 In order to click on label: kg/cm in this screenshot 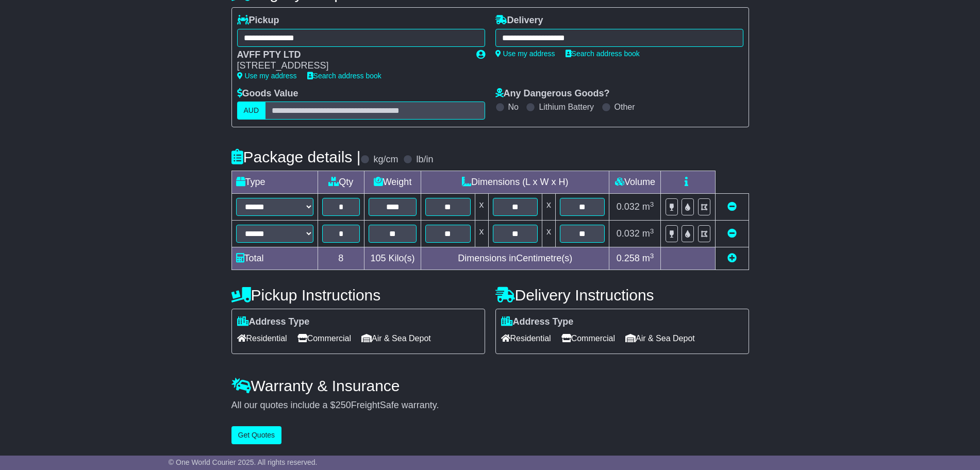, I will do `click(386, 160)`.